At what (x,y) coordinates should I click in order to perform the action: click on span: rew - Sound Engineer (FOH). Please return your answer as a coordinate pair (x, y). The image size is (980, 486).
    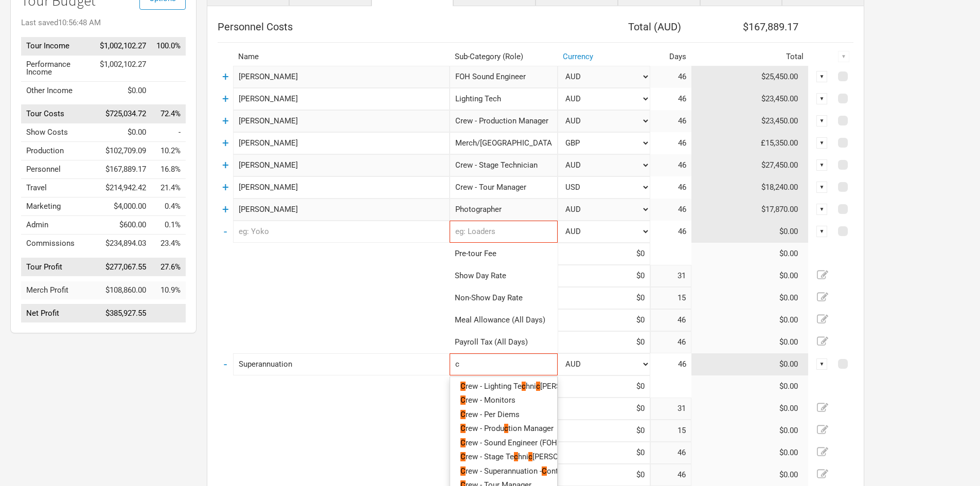
    Looking at the image, I should click on (513, 443).